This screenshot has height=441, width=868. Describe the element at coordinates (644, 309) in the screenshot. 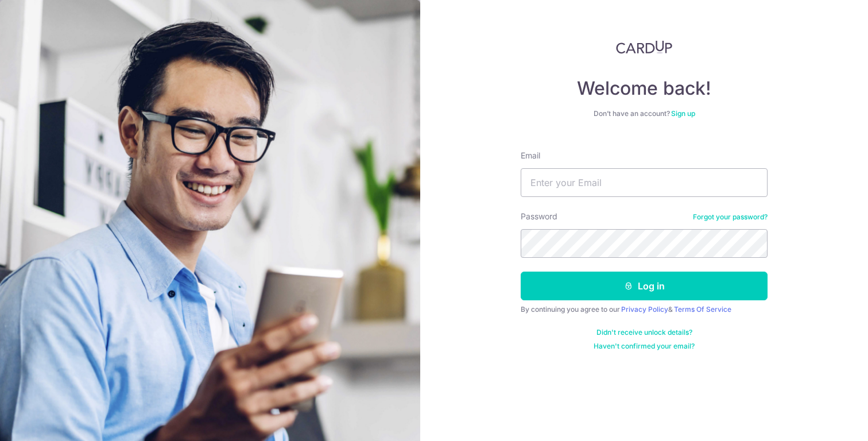

I see `a: Privacy Policy` at that location.